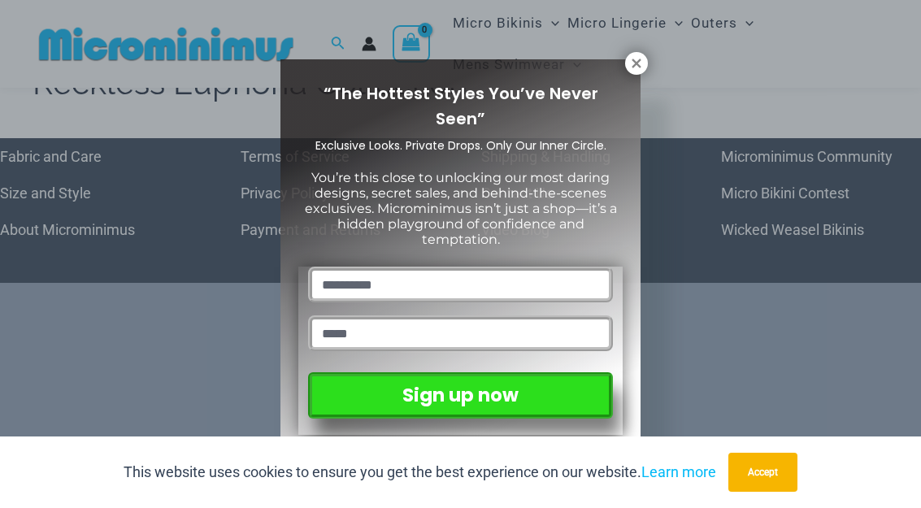  What do you see at coordinates (636, 63) in the screenshot?
I see `button: Close` at bounding box center [636, 63].